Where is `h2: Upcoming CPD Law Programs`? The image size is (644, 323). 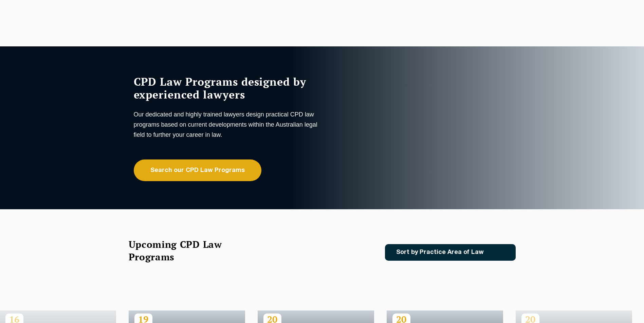
h2: Upcoming CPD Law Programs is located at coordinates (184, 251).